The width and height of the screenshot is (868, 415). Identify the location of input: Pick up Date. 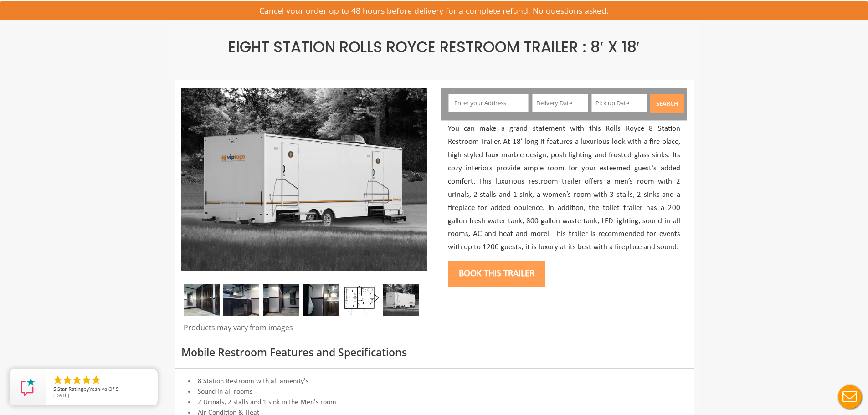
(620, 103).